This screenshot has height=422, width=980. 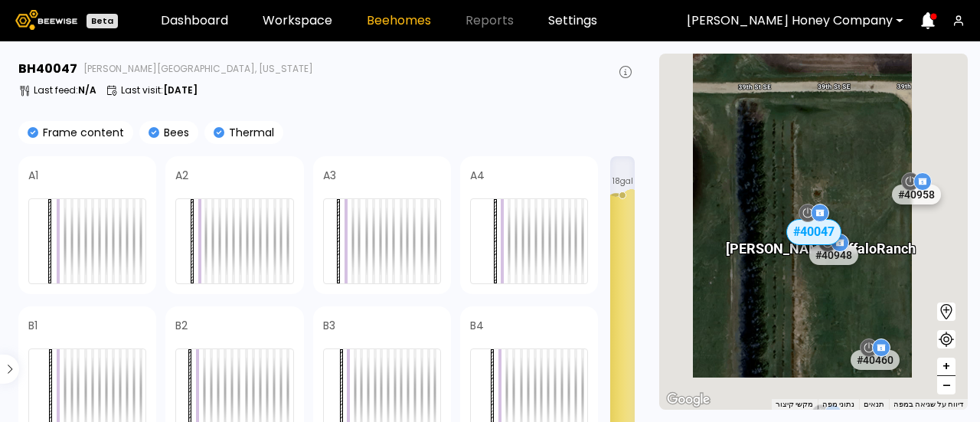 What do you see at coordinates (46, 20) in the screenshot?
I see `img: Beewise logo` at bounding box center [46, 20].